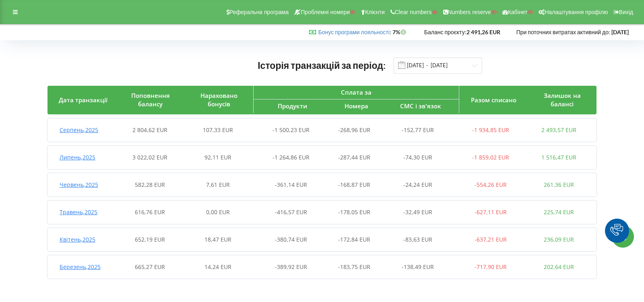 The image size is (644, 302). I want to click on span: -1 859,02 EUR, so click(490, 157).